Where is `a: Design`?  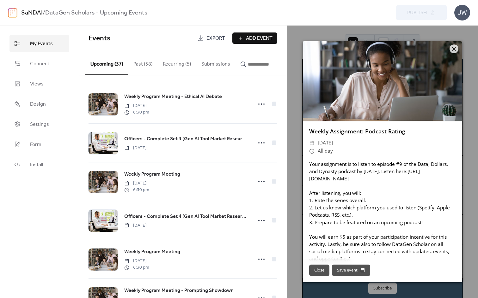
a: Design is located at coordinates (39, 104).